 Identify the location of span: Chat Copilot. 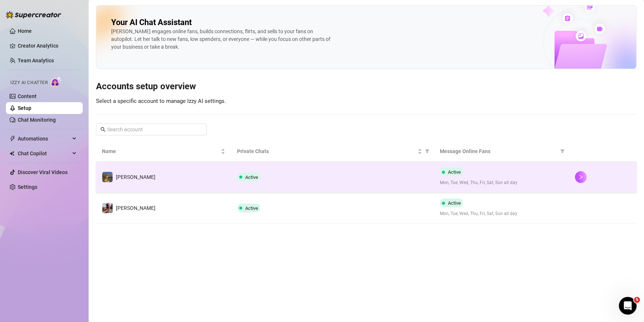
(44, 154).